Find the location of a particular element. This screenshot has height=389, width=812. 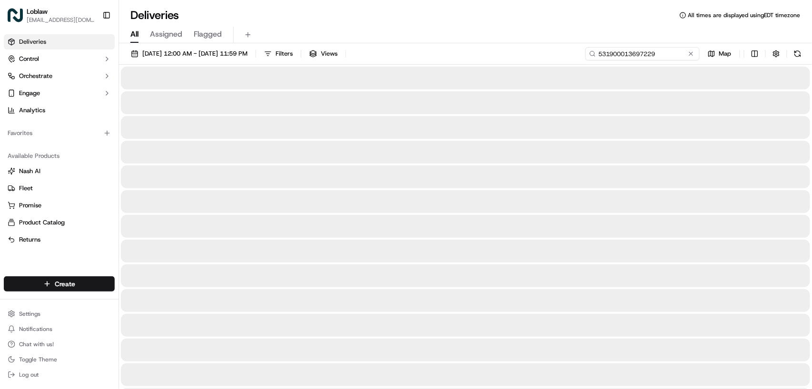

a: Powered byPylon is located at coordinates (91, 239).